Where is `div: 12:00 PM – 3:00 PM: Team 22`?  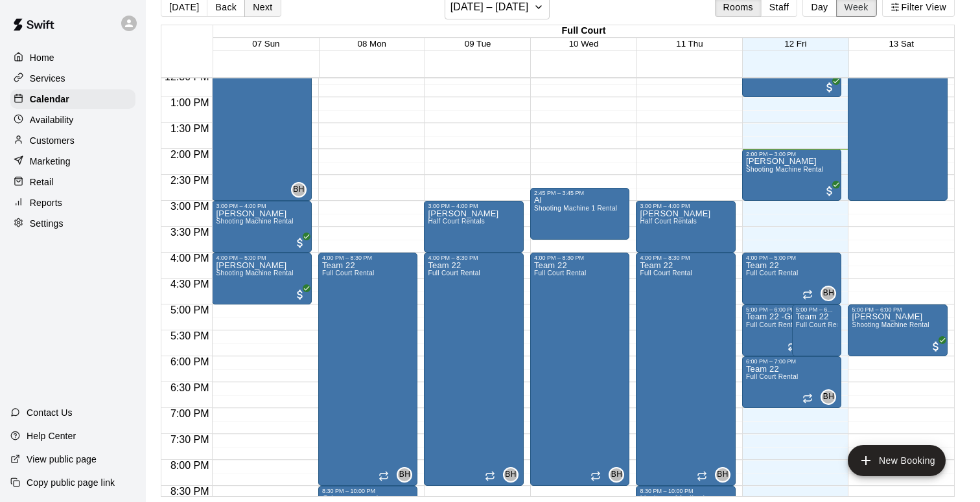
div: 12:00 PM – 3:00 PM: Team 22 is located at coordinates (262, 123).